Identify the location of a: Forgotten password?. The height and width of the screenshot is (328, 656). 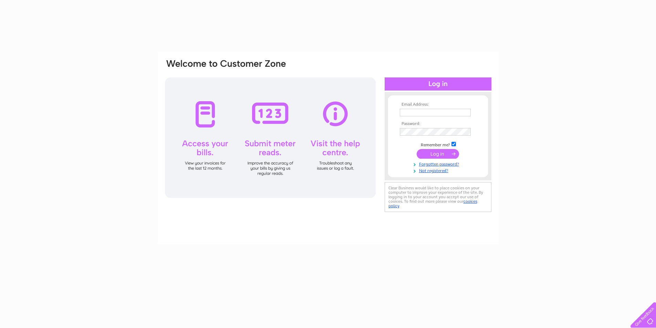
(439, 164).